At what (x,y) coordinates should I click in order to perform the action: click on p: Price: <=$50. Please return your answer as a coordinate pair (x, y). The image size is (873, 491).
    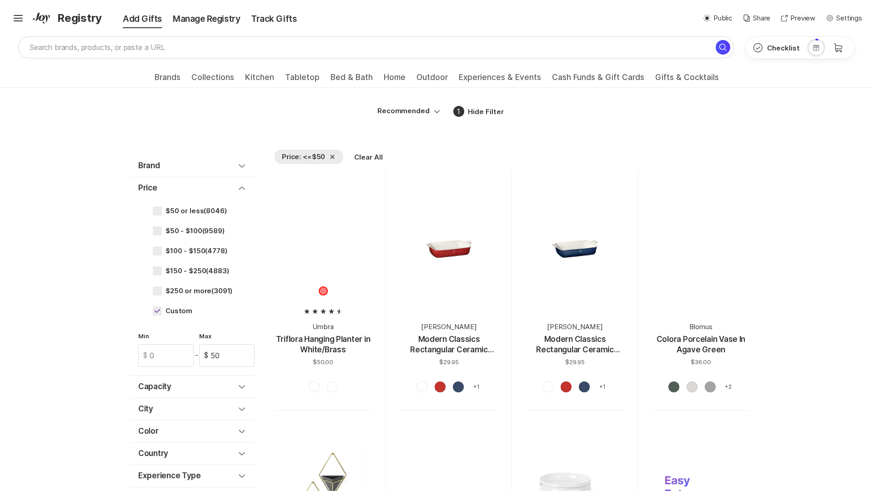
    Looking at the image, I should click on (303, 157).